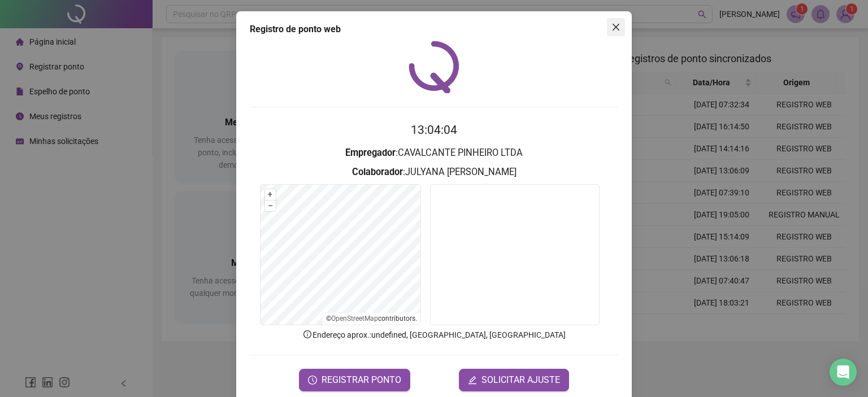 This screenshot has height=397, width=868. What do you see at coordinates (434, 153) in the screenshot?
I see `h3: : CAVALCANTE PINHEIRO LTDA` at bounding box center [434, 153].